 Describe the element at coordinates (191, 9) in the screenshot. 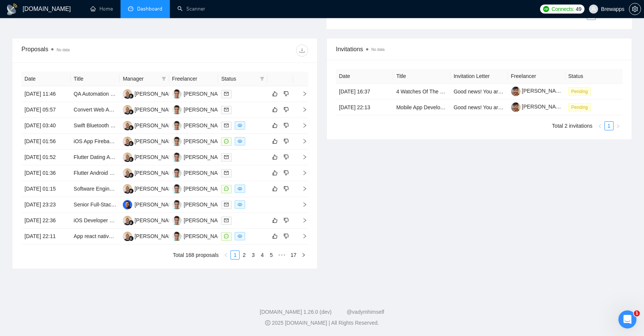

I see `a: searchScanner` at that location.